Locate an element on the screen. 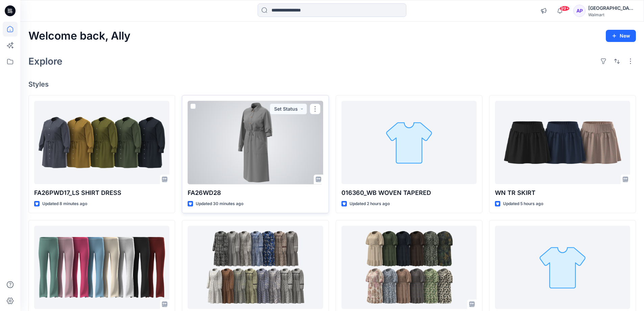 Image resolution: width=644 pixels, height=311 pixels. button: New is located at coordinates (621, 36).